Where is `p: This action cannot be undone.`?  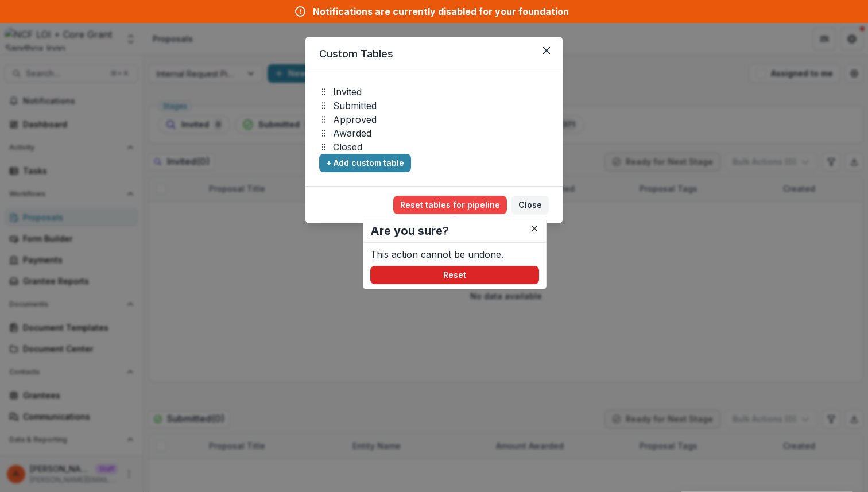
p: This action cannot be undone. is located at coordinates (455, 254).